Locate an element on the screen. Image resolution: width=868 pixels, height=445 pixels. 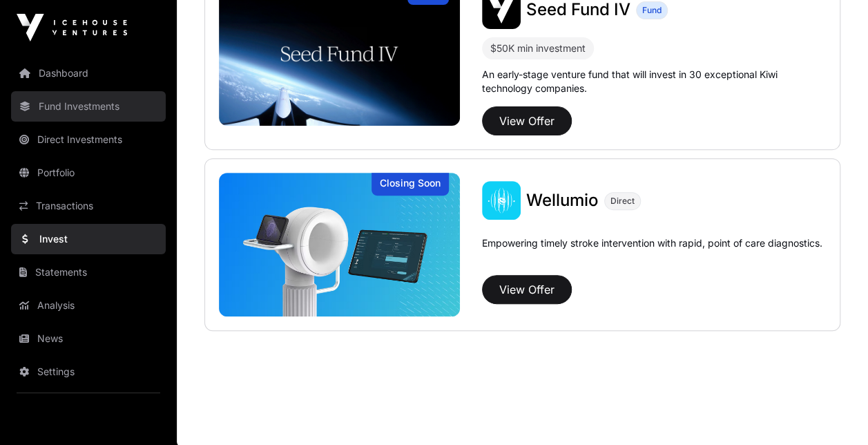
a: Wellumio is located at coordinates (562, 200).